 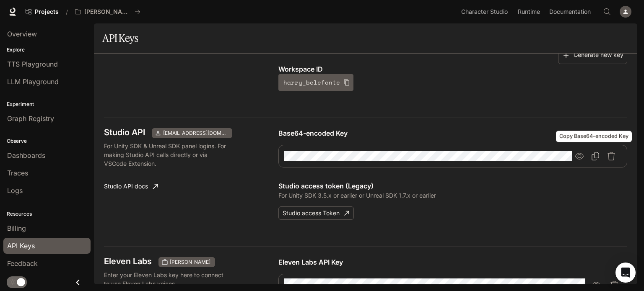 What do you see at coordinates (192, 133) in the screenshot?
I see `div: This key applies to current user accounts` at bounding box center [192, 133].